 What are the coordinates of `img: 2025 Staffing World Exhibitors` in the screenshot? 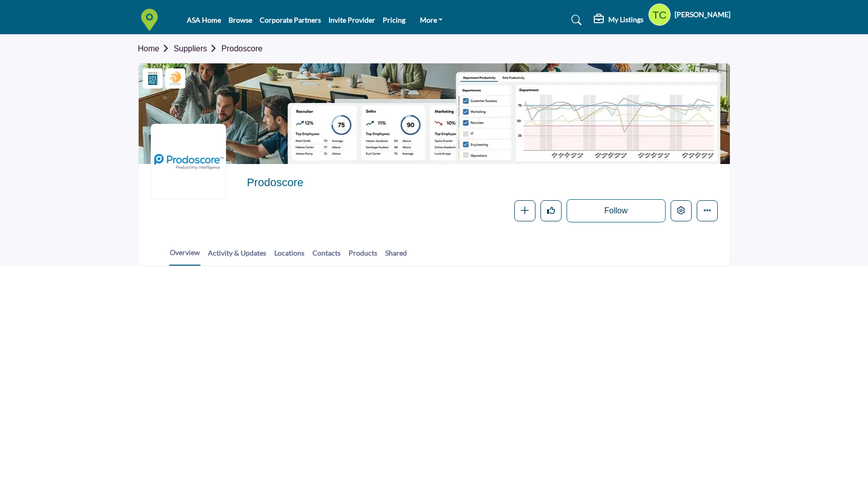 It's located at (175, 78).